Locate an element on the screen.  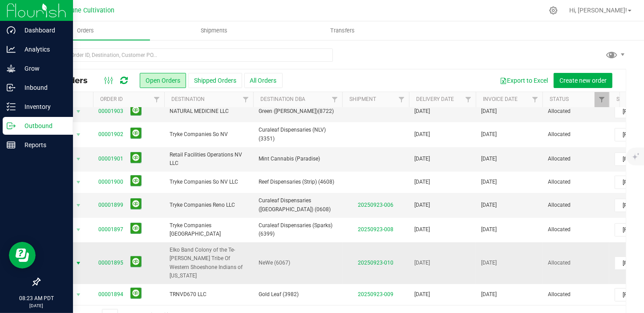
span: Retail Facilities Operations NV LLC is located at coordinates (209, 159).